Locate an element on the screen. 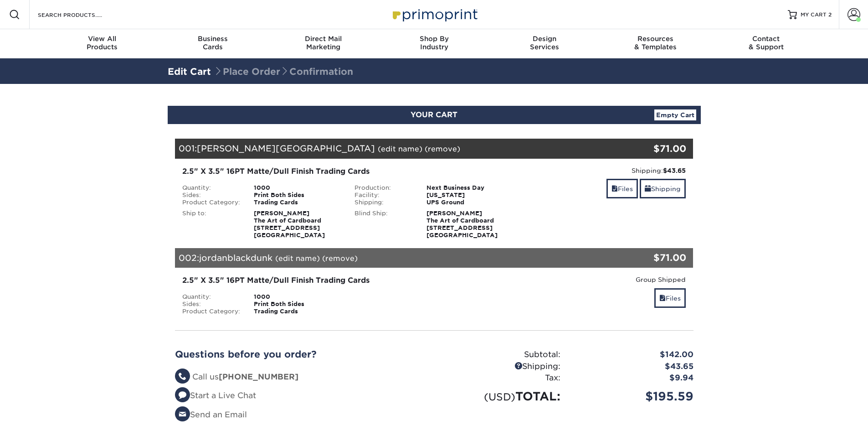 This screenshot has width=868, height=431. span: Shop By is located at coordinates (434, 39).